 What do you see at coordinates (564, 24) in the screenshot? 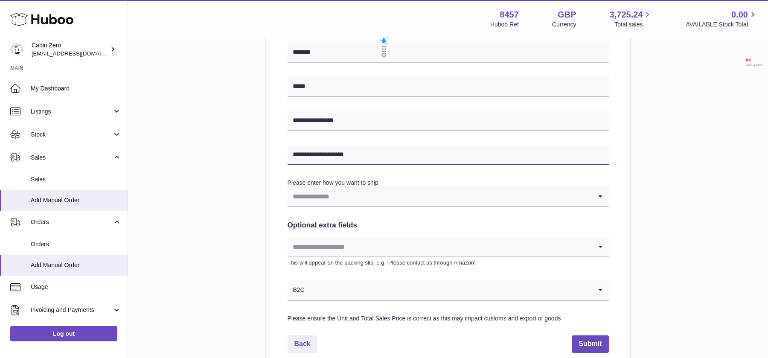
I see `div: Currency` at bounding box center [564, 24].